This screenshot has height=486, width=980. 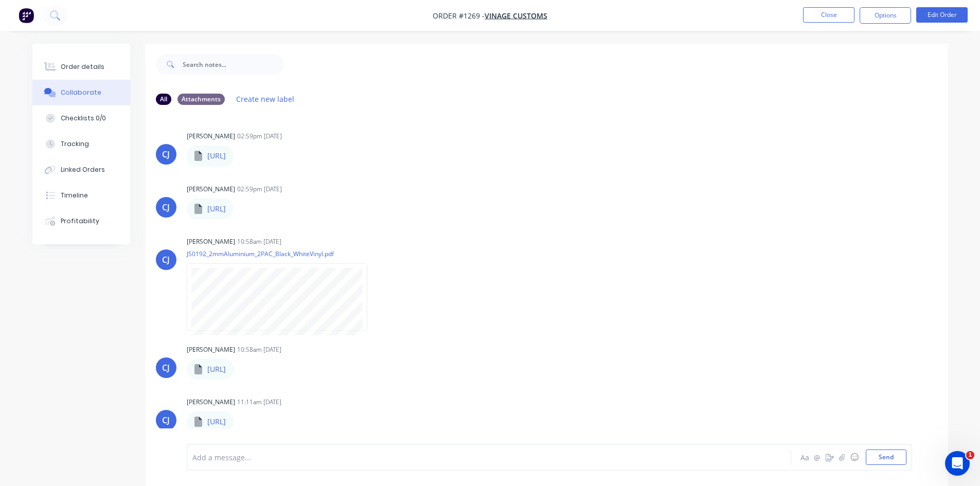 What do you see at coordinates (82, 92) in the screenshot?
I see `button: Collaborate` at bounding box center [82, 92].